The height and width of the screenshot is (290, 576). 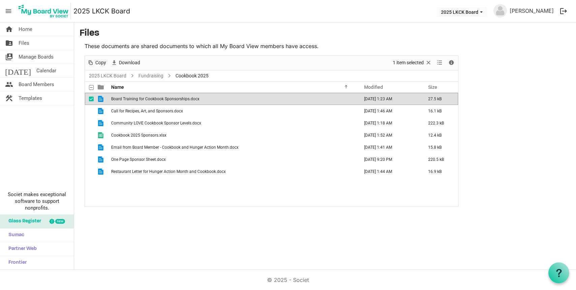 What do you see at coordinates (9, 57) in the screenshot?
I see `span: switch_account` at bounding box center [9, 57].